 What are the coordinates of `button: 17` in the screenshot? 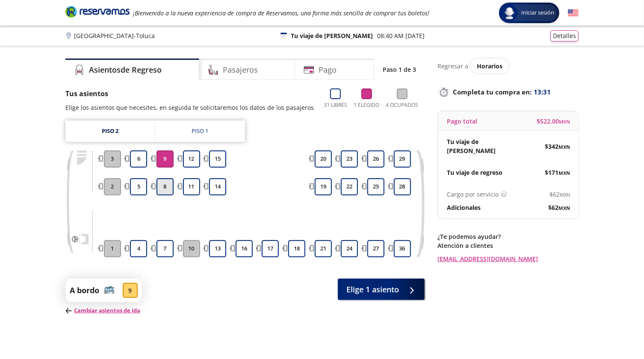 It's located at (270, 249).